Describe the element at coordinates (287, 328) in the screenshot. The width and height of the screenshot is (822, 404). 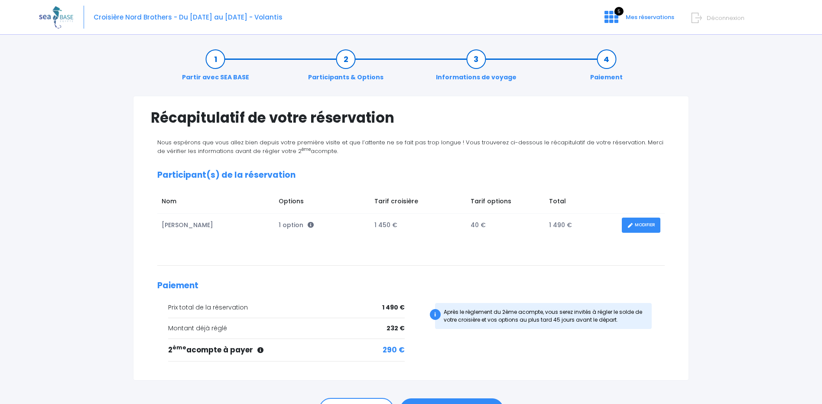
I see `div: Montant déjà réglé` at that location.